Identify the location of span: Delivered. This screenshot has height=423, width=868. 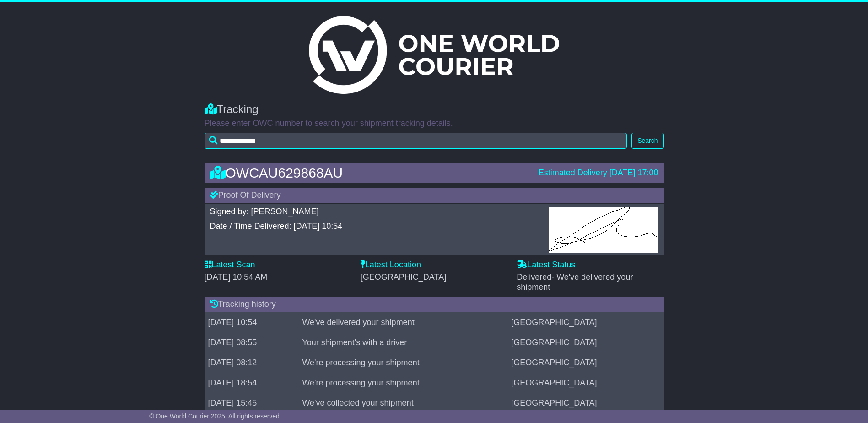
(575, 282).